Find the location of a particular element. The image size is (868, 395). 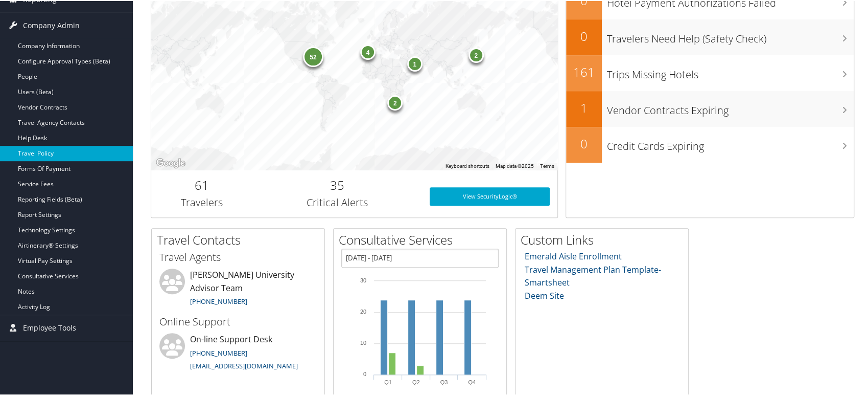

h3: Vendor Contracts Expiring is located at coordinates (730, 107).